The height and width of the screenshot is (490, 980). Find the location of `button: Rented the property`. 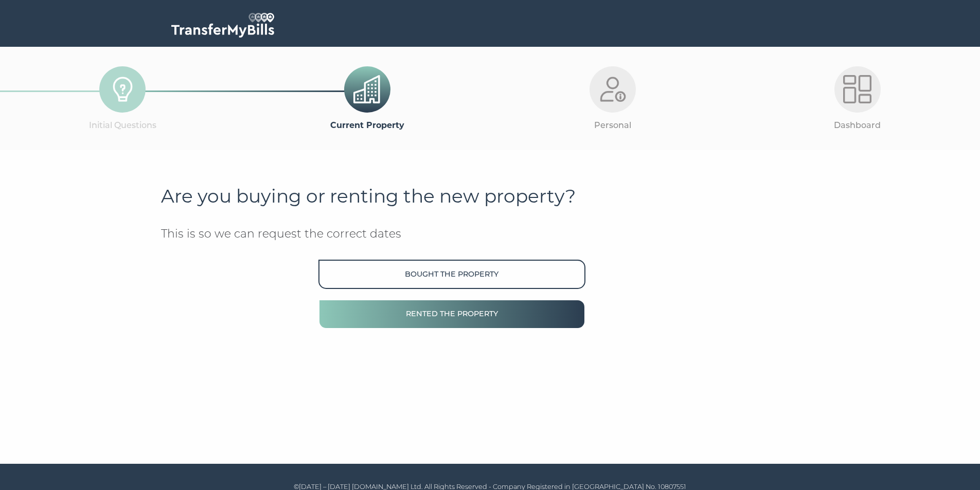

button: Rented the property is located at coordinates (452, 313).